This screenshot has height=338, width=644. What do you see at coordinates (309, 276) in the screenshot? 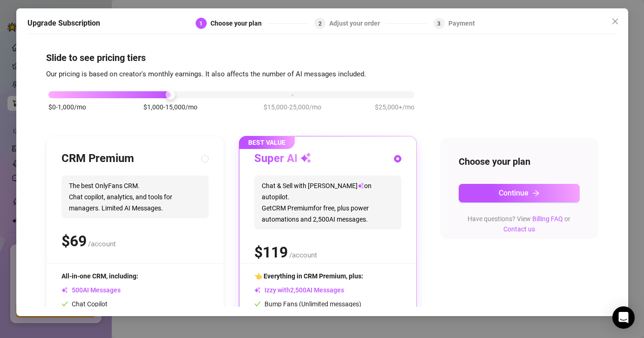
I see `span: 👈 Everything in CRM Premium, plus:` at bounding box center [309, 276].